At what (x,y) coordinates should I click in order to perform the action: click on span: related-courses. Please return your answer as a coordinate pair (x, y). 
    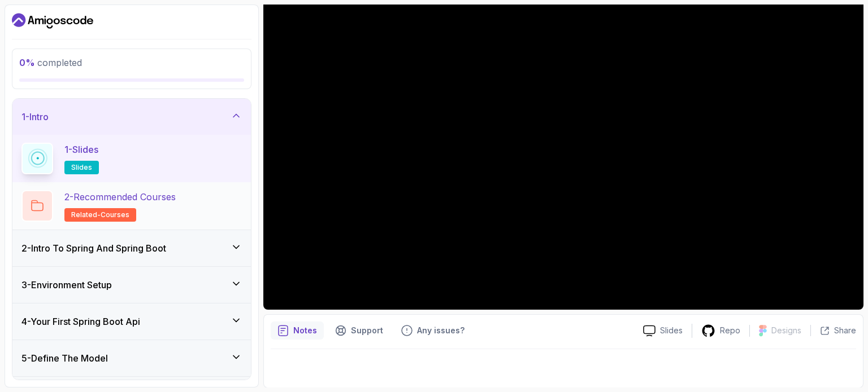
    Looking at the image, I should click on (100, 215).